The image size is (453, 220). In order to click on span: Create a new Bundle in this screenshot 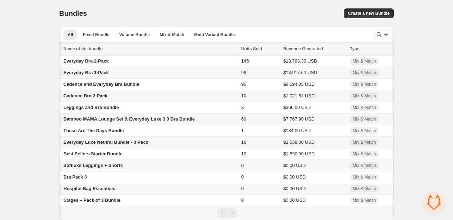, I will do `click(369, 13)`.